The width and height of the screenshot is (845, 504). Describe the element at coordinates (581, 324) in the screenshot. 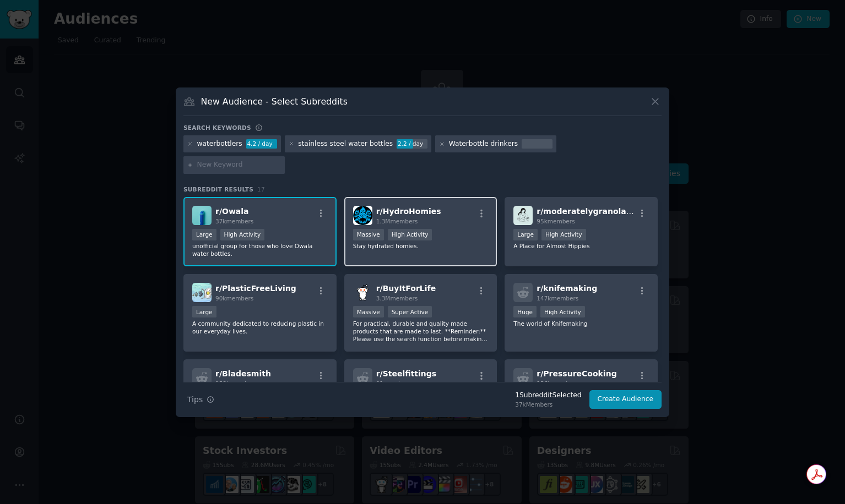

I see `p: The world of Knifemaking` at that location.